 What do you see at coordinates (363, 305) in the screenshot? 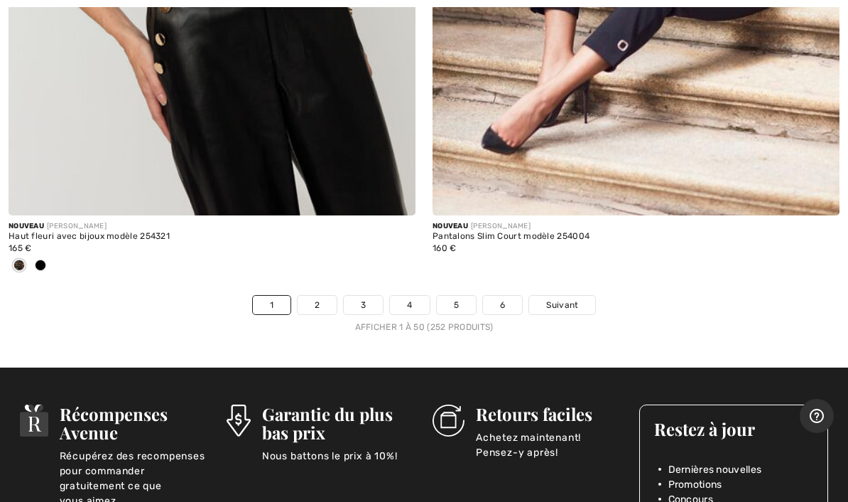
I see `a: 3` at bounding box center [363, 305].